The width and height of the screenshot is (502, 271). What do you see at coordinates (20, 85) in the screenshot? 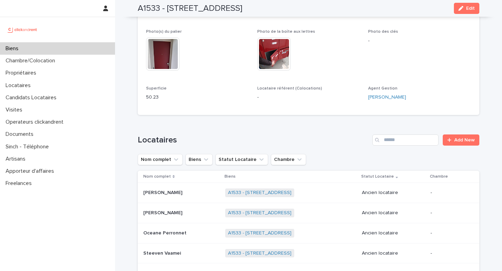
I see `p: Locataires` at bounding box center [20, 85].